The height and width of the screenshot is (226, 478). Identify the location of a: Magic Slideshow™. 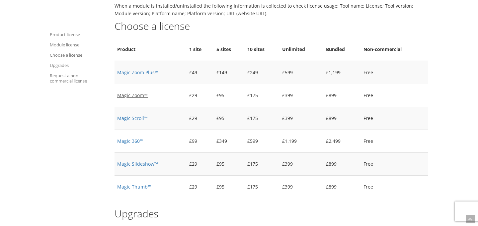
(137, 164).